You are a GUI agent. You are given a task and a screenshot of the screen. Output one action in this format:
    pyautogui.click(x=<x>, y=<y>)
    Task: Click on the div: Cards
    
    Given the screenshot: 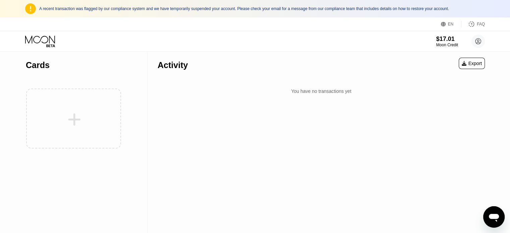 What is the action you would take?
    pyautogui.click(x=38, y=65)
    